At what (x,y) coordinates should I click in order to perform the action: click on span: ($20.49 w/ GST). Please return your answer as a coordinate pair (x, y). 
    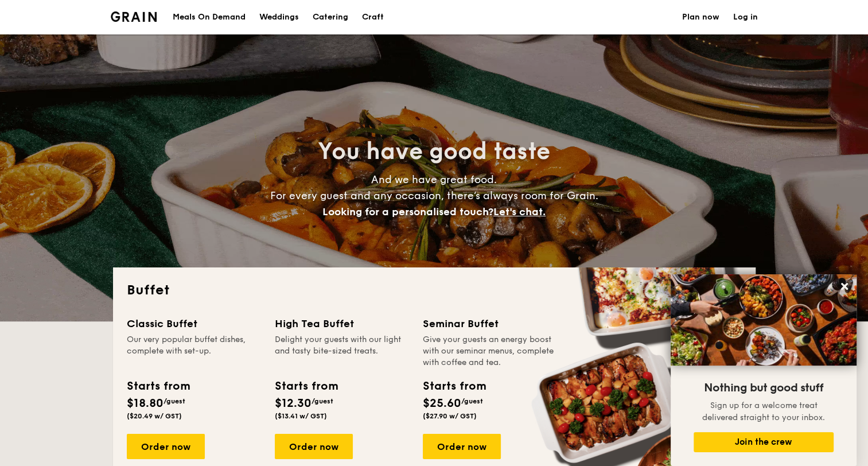
    Looking at the image, I should click on (154, 416).